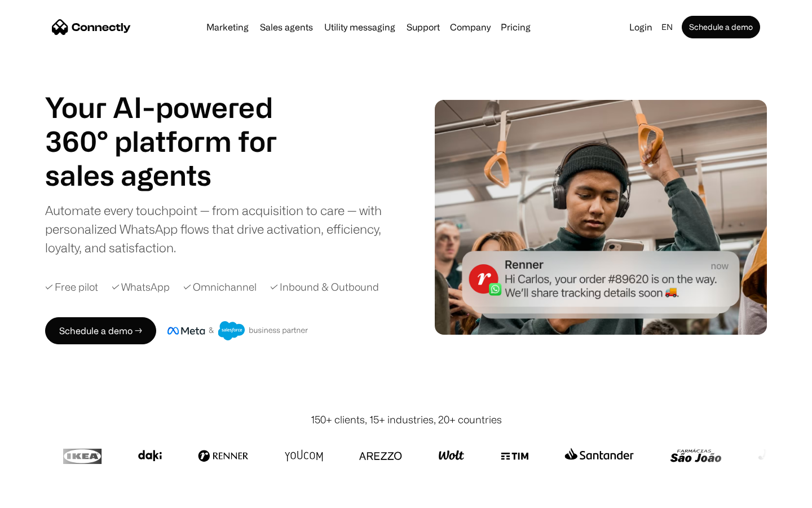 The width and height of the screenshot is (812, 508). Describe the element at coordinates (223, 229) in the screenshot. I see `div: Automate every touchpoint — from acquisition to care — with personalized WhatsApp flows that driv...` at that location.